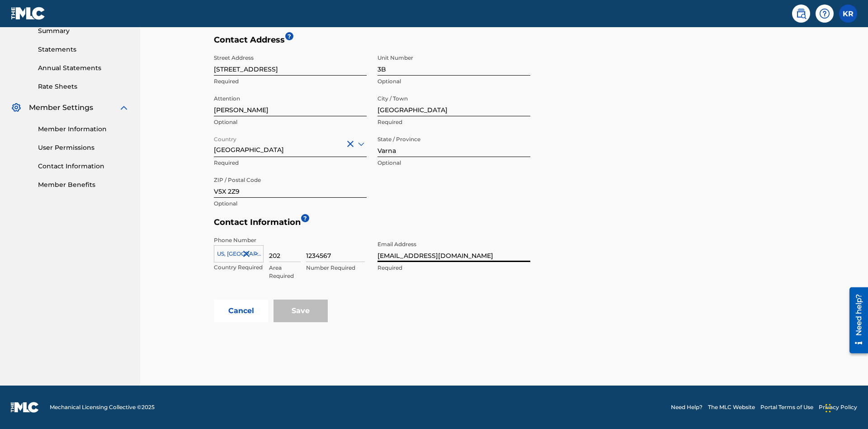  Describe the element at coordinates (802, 14) in the screenshot. I see `img: search` at that location.